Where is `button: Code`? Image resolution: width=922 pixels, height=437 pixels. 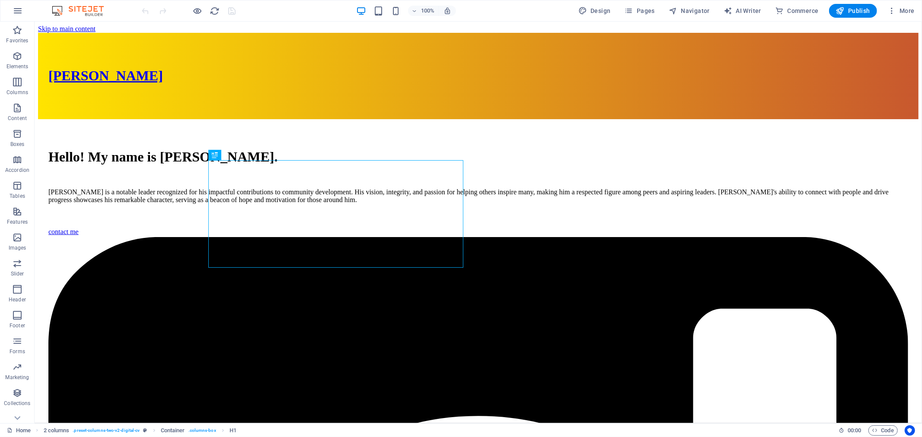
button: Code is located at coordinates (883, 431).